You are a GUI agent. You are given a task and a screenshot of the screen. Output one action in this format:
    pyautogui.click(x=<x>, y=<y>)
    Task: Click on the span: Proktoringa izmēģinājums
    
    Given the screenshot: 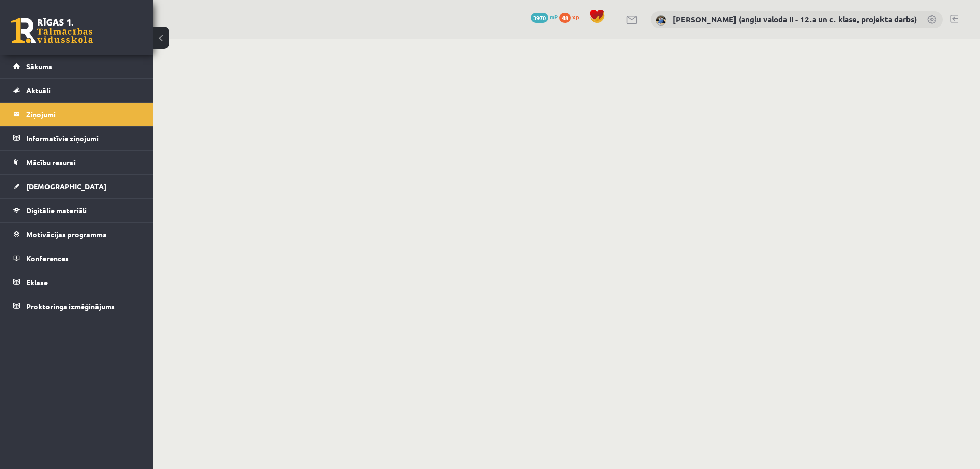 What is the action you would take?
    pyautogui.click(x=70, y=306)
    